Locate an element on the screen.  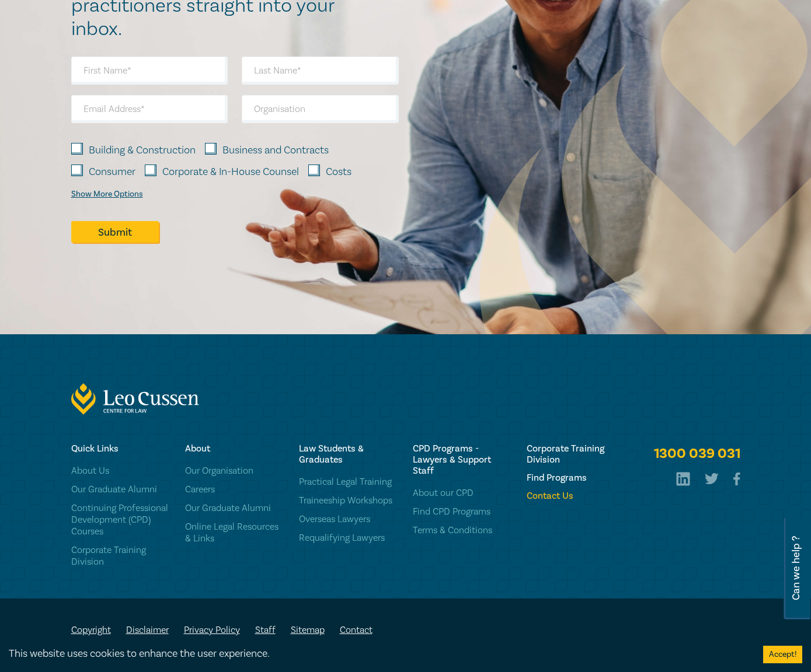
a: Find Programs is located at coordinates (577, 478).